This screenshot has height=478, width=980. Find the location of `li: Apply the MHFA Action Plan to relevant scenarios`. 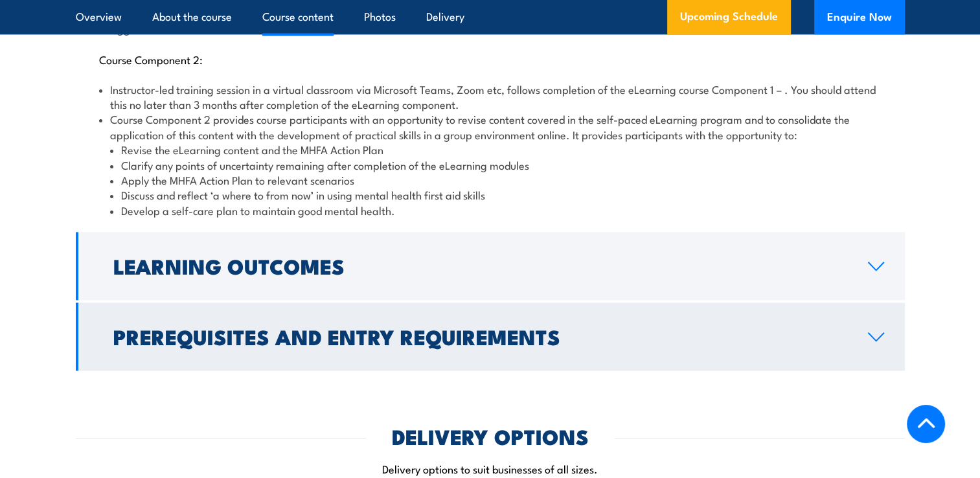

li: Apply the MHFA Action Plan to relevant scenarios is located at coordinates (496, 180).